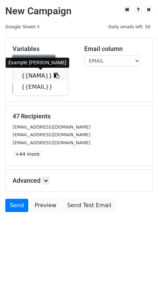  What do you see at coordinates (41, 87) in the screenshot?
I see `a: {{EMAIL}}` at bounding box center [41, 87].